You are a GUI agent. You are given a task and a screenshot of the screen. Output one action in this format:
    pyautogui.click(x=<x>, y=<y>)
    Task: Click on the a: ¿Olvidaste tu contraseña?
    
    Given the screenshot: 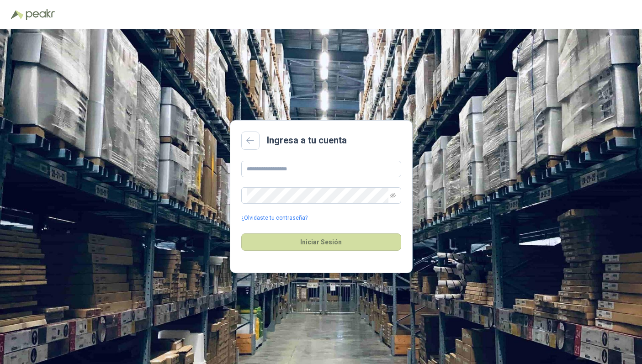 What is the action you would take?
    pyautogui.click(x=274, y=218)
    